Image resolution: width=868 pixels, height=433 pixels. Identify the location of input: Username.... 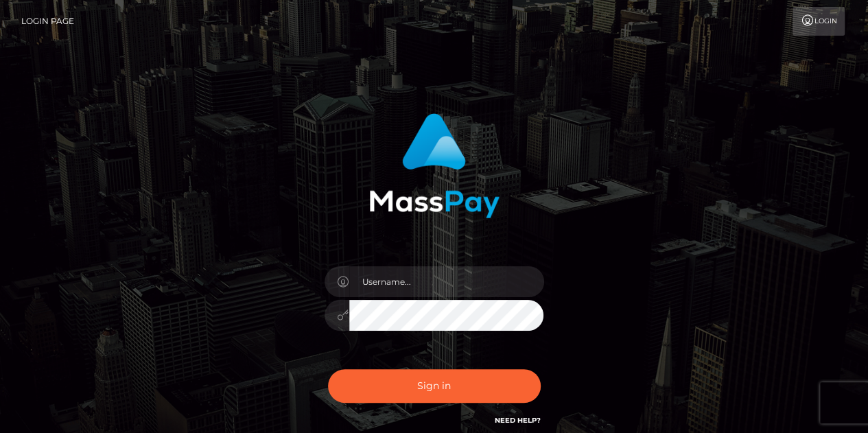
(447, 282).